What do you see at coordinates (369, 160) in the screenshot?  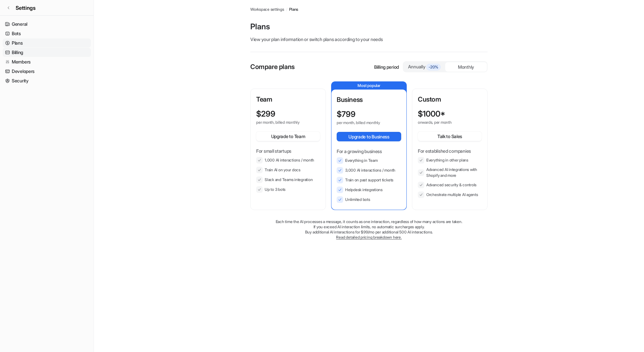 I see `li: Everything in Team` at bounding box center [369, 160].